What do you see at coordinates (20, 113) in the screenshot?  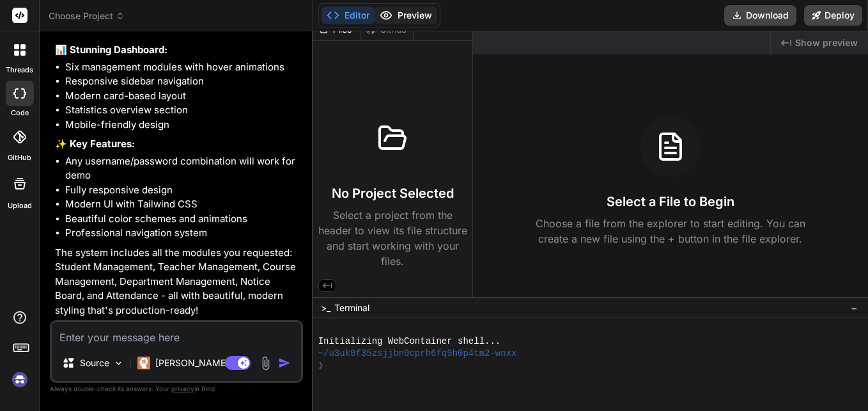 I see `label: code` at bounding box center [20, 113].